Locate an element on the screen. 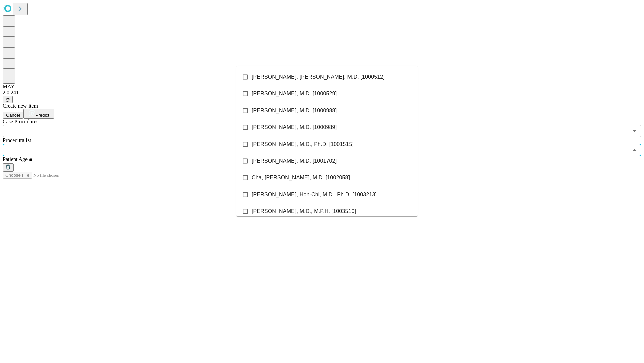 The height and width of the screenshot is (363, 644). div: 2.0.241 is located at coordinates (322, 92).